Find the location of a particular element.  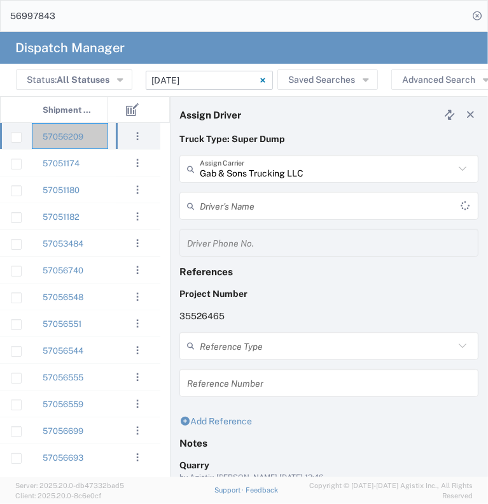

a: Support is located at coordinates (231, 490).